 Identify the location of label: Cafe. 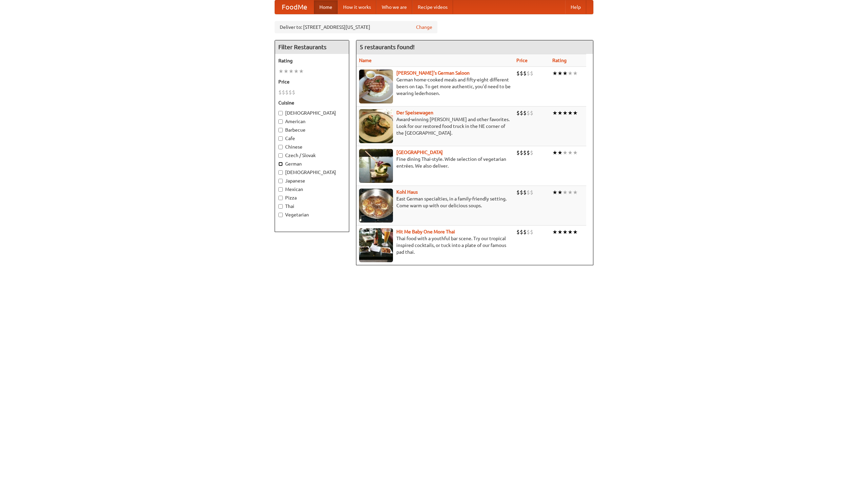
(312, 139).